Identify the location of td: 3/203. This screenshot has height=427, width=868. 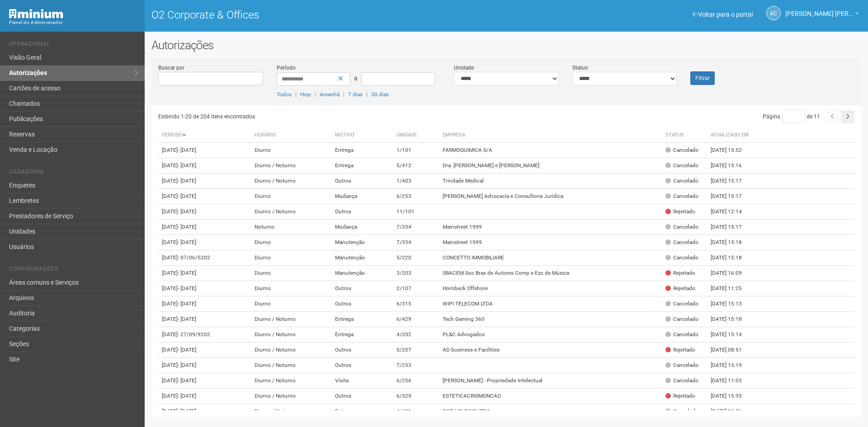
(416, 273).